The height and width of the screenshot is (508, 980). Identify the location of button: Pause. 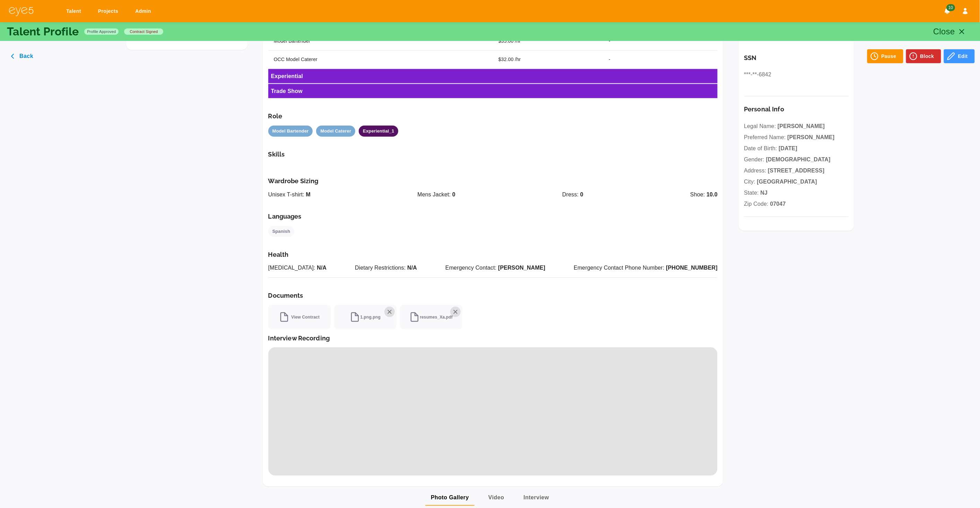
(886, 56).